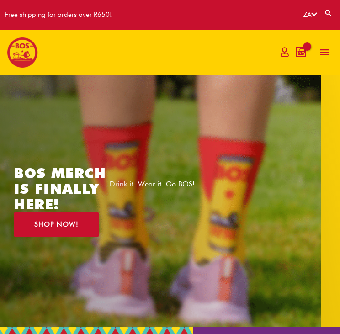 Image resolution: width=340 pixels, height=334 pixels. What do you see at coordinates (153, 184) in the screenshot?
I see `p: Drink it. Wear it. Go BOS!` at bounding box center [153, 184].